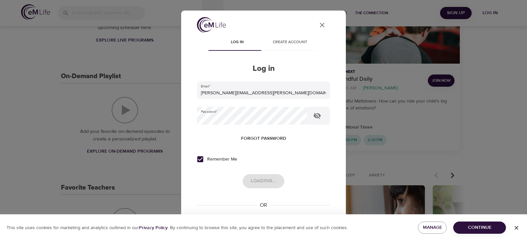  I want to click on h2: Log in, so click(263, 69).